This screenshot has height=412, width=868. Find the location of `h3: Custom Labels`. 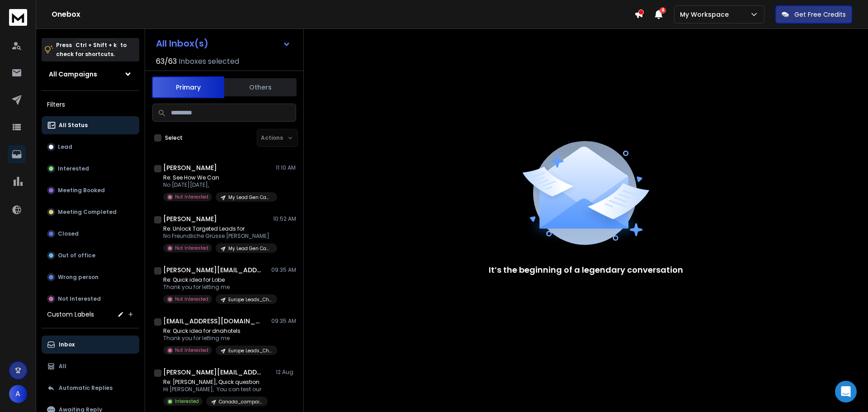

h3: Custom Labels is located at coordinates (70, 314).